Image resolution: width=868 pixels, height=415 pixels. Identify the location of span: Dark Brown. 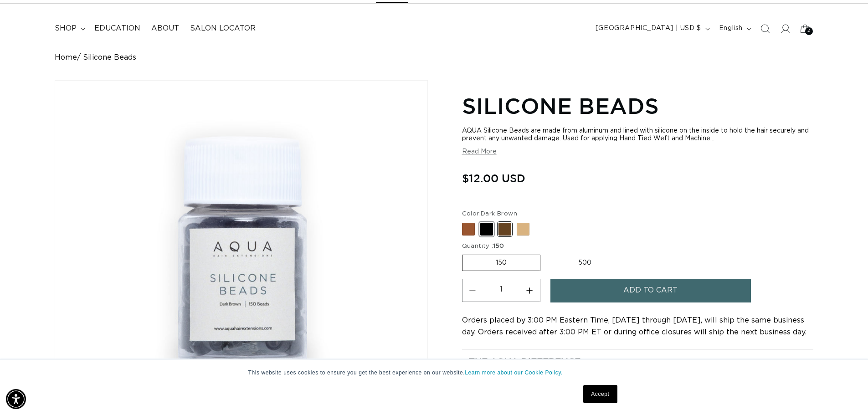
(499, 214).